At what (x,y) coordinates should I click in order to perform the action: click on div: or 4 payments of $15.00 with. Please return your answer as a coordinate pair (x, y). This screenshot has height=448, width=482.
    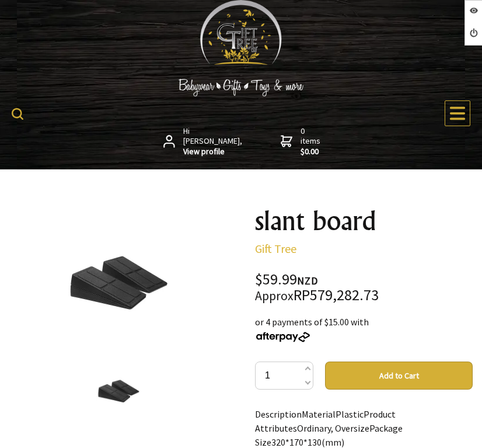
    Looking at the image, I should click on (364, 329).